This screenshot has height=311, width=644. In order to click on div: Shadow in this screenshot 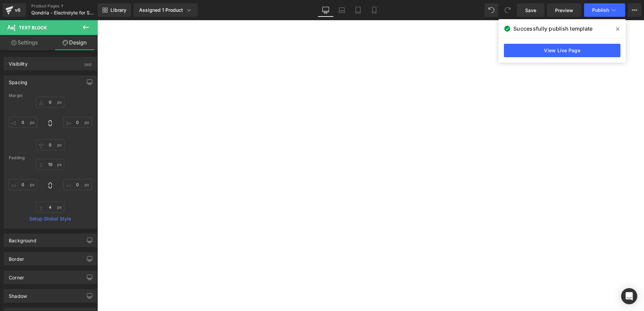, I will do `click(18, 294)`.